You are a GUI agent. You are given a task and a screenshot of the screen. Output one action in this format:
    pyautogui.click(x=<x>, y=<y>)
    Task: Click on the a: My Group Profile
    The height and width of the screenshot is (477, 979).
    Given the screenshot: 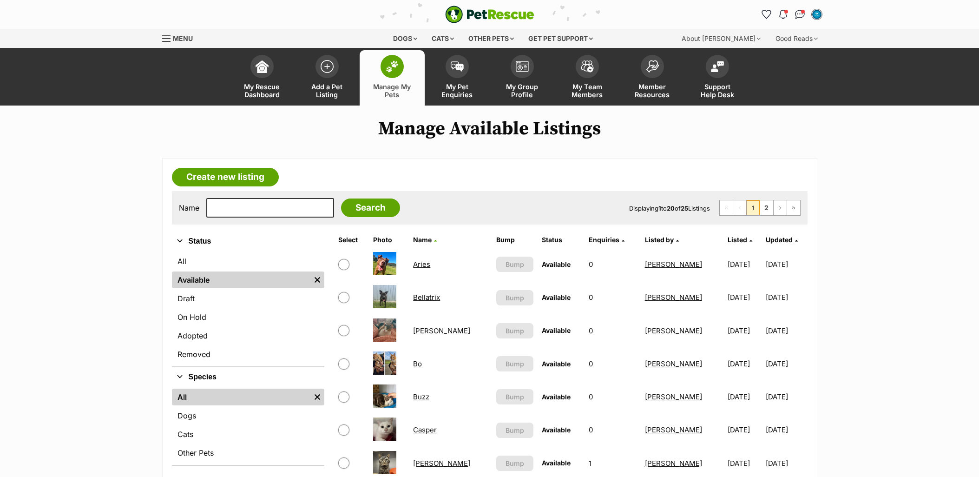 What is the action you would take?
    pyautogui.click(x=522, y=78)
    